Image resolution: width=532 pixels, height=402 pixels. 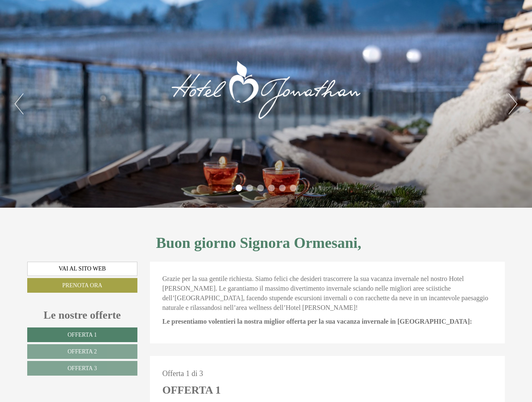 What do you see at coordinates (192, 390) in the screenshot?
I see `div: Offerta 1` at bounding box center [192, 390].